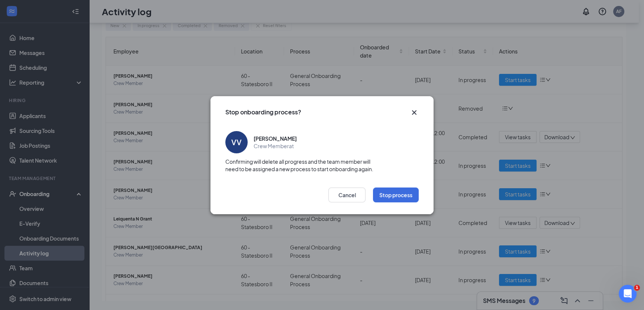 This screenshot has width=644, height=310. I want to click on h3: Stop onboarding process?, so click(263, 112).